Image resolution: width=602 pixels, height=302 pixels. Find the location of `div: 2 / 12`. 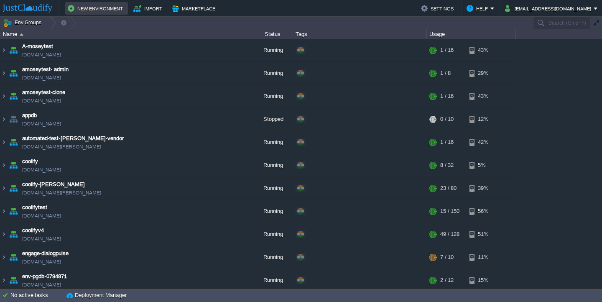

div: 2 / 12 is located at coordinates (447, 280).